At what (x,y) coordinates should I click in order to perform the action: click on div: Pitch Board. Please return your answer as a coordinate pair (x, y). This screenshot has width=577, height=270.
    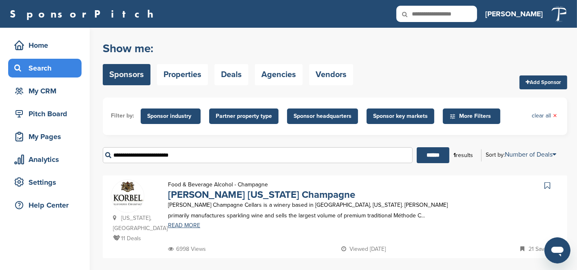
    Looking at the image, I should click on (47, 114).